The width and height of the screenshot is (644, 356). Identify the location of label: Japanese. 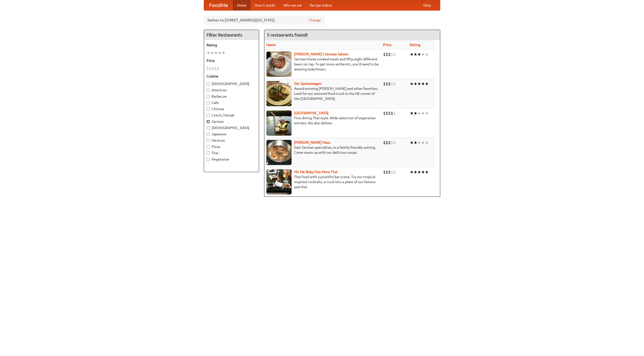
(231, 134).